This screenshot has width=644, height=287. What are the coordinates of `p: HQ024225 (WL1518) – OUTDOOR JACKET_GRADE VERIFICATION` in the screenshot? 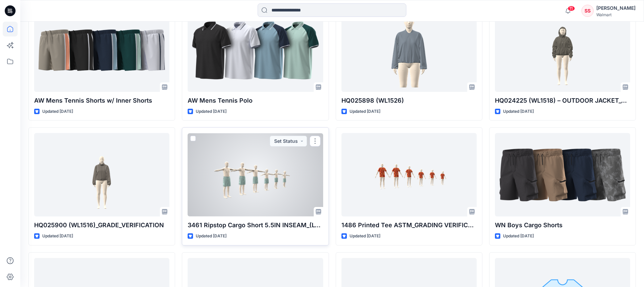 It's located at (563, 101).